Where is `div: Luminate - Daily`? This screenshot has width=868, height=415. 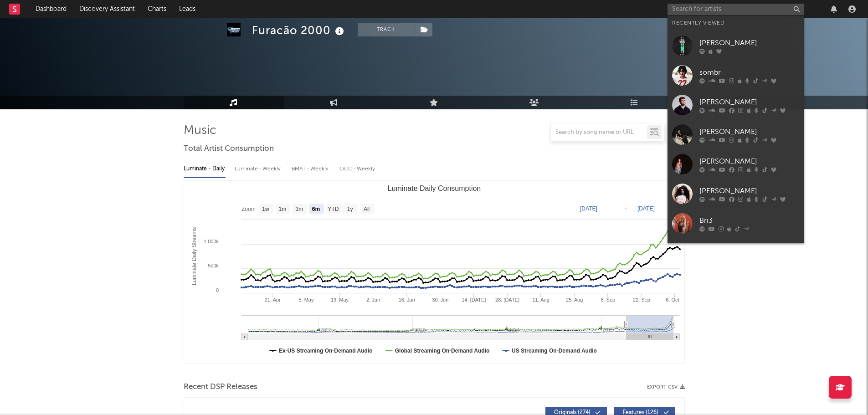
div: Luminate - Daily is located at coordinates (205, 169).